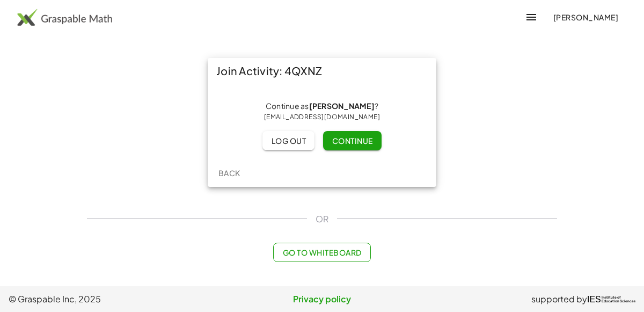  Describe the element at coordinates (322, 219) in the screenshot. I see `span: OR` at that location.